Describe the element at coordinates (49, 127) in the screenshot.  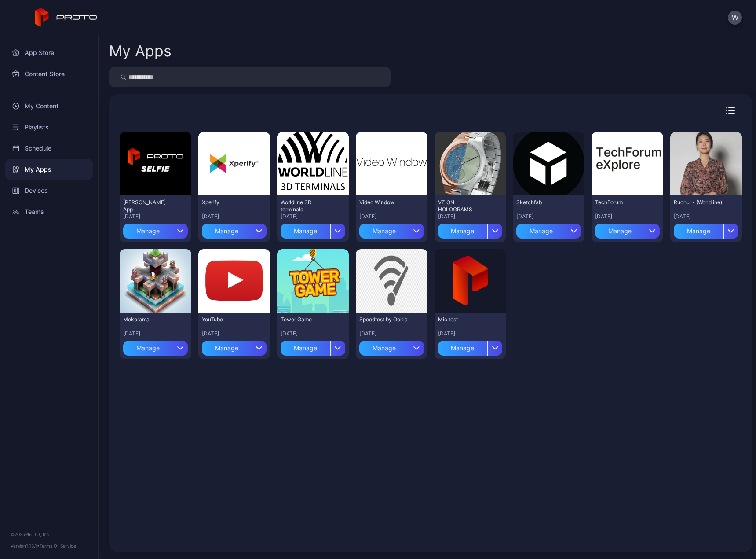
I see `a: Playlists` at that location.